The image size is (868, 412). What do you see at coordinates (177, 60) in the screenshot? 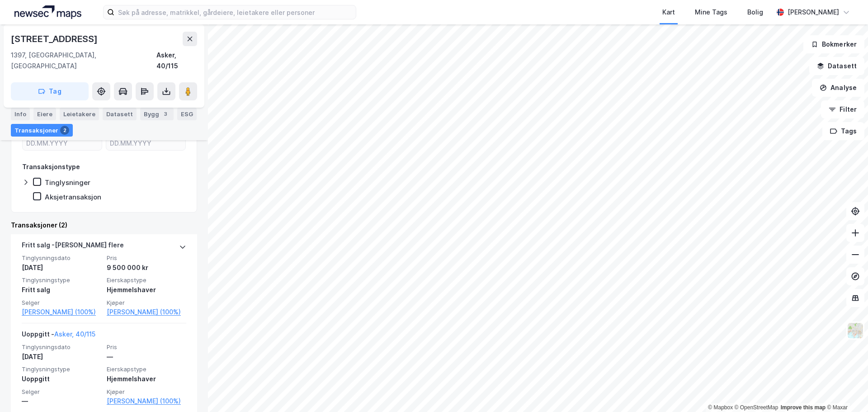
I see `div: Asker, 40/115` at bounding box center [177, 60].